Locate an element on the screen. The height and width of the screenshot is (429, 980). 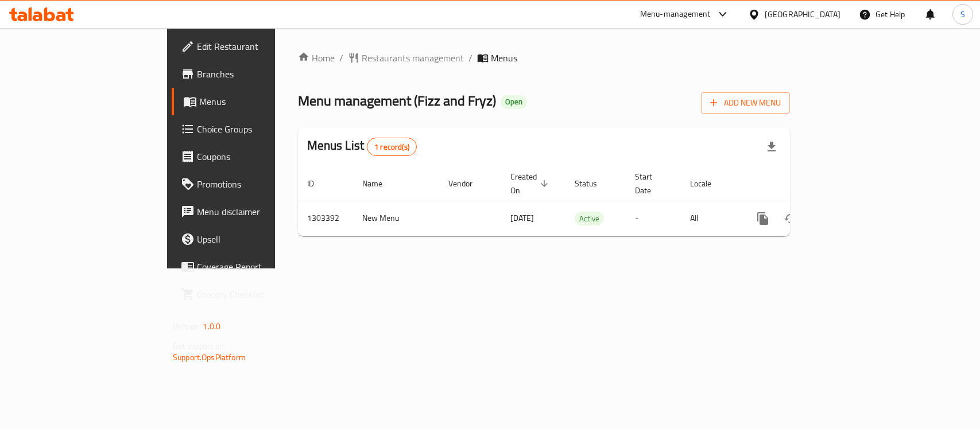
span: S is located at coordinates (963, 15).